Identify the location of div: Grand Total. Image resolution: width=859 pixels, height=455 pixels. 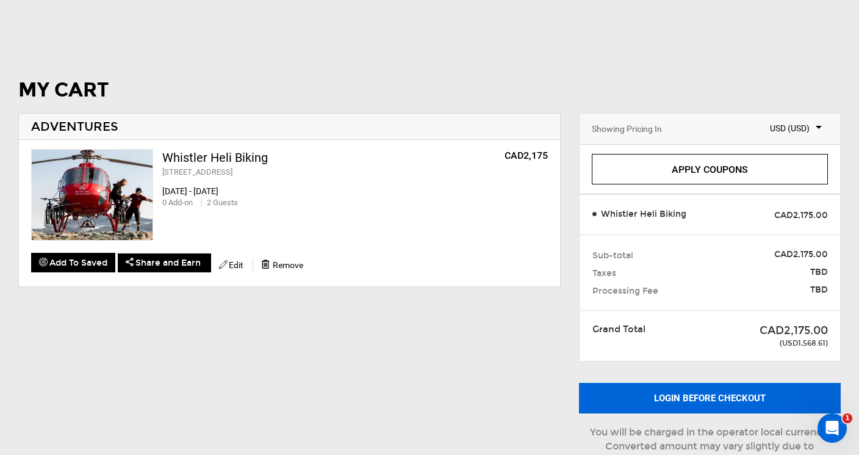
(636, 329).